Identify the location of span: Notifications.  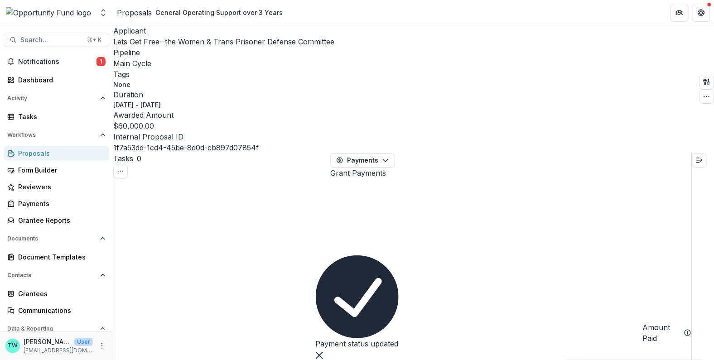
(57, 62).